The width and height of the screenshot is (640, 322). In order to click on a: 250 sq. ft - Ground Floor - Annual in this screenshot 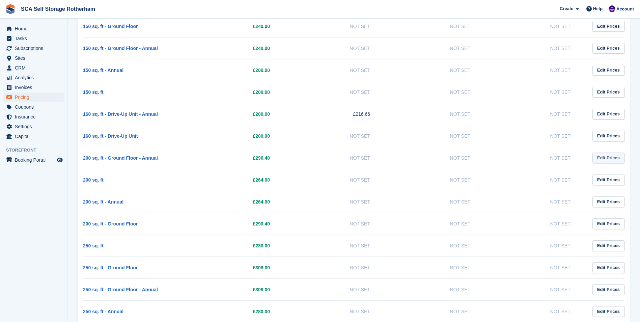, I will do `click(120, 289)`.